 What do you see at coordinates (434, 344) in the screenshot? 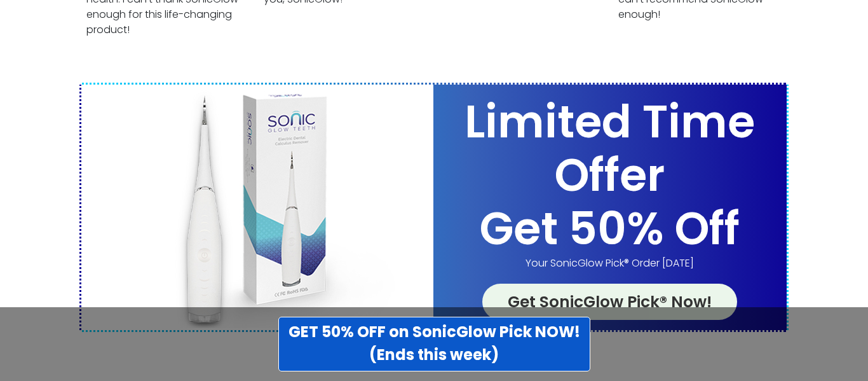
I see `a: GET 50% OFF on SonicGlow Pick NOW!(Ends this week)` at bounding box center [434, 344].